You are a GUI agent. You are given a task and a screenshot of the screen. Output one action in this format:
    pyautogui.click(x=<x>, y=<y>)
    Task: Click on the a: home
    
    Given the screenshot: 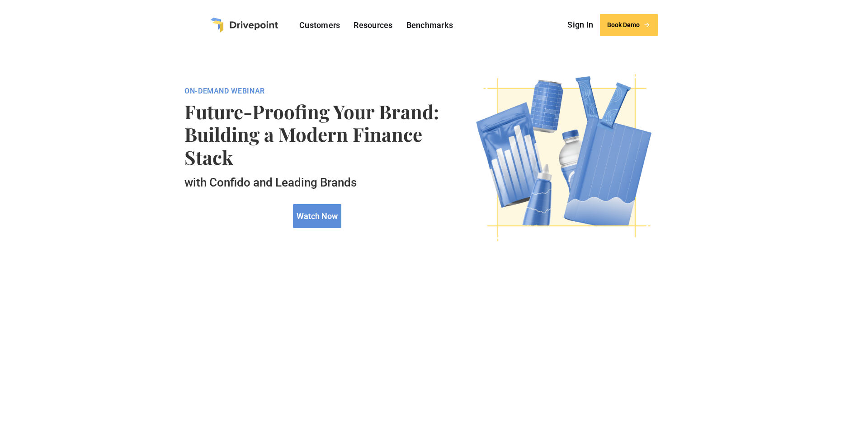 What is the action you would take?
    pyautogui.click(x=244, y=25)
    